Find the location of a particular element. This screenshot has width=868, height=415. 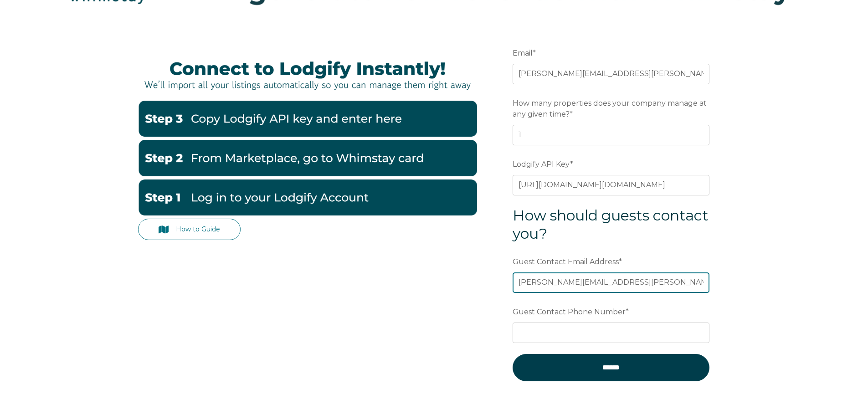

span: Guest Contact Email Address is located at coordinates (566, 262).